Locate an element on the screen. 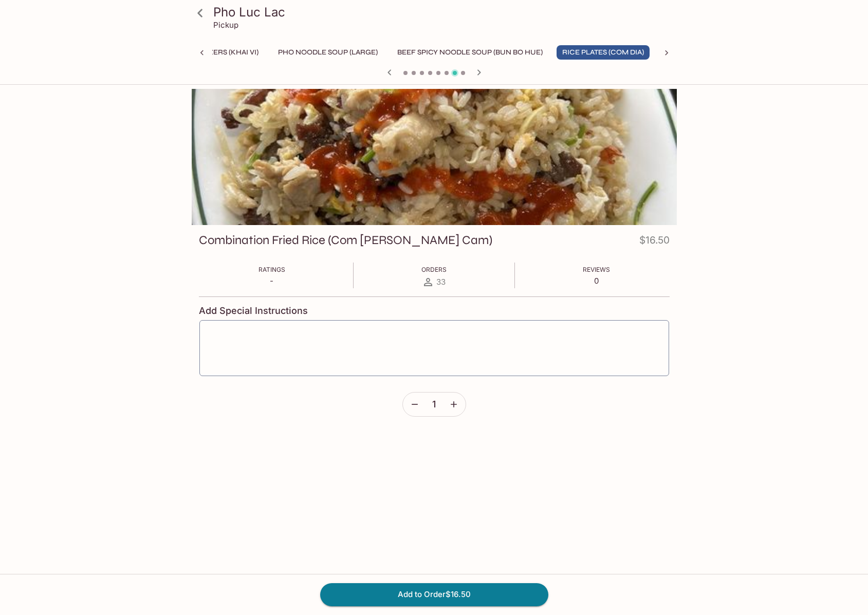  span: Reviews is located at coordinates (596, 269).